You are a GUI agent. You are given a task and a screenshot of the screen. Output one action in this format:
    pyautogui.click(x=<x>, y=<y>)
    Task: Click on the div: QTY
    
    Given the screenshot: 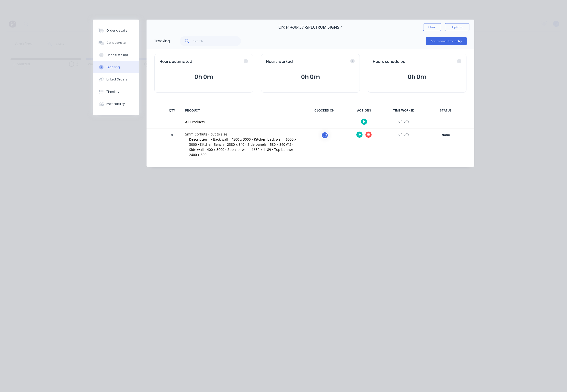 What is the action you would take?
    pyautogui.click(x=172, y=110)
    